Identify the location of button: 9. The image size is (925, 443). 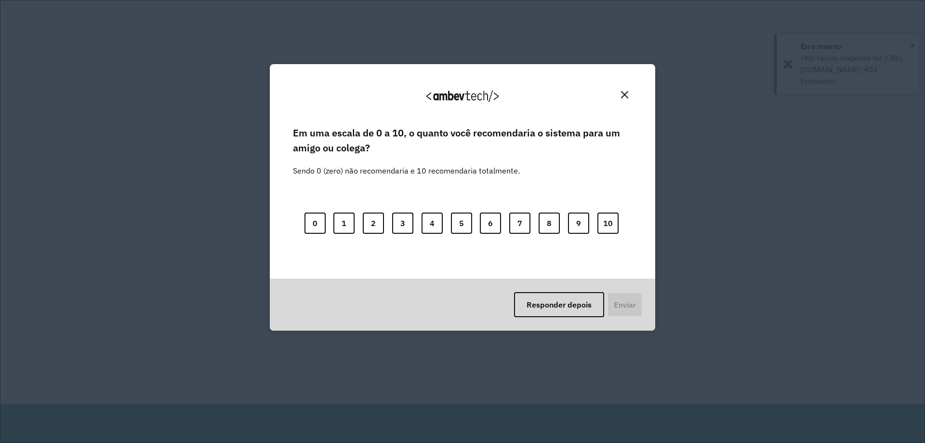
(579, 223).